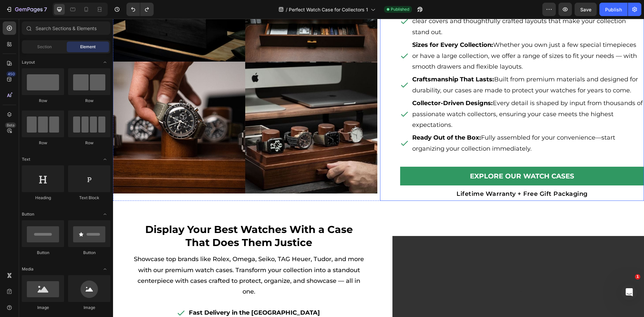 This screenshot has width=644, height=317. I want to click on p: Built from premium materials and designed for durability, our cases are made to protect your watc..., so click(414, 66).